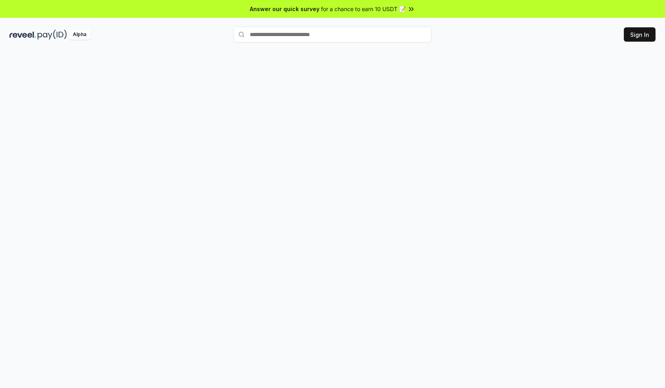 The height and width of the screenshot is (388, 665). Describe the element at coordinates (80, 34) in the screenshot. I see `div: Alpha` at that location.